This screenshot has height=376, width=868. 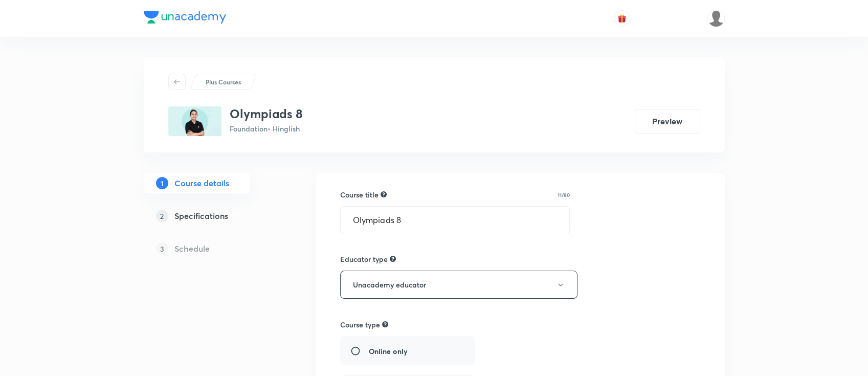 What do you see at coordinates (622, 18) in the screenshot?
I see `button: avatar` at bounding box center [622, 18].